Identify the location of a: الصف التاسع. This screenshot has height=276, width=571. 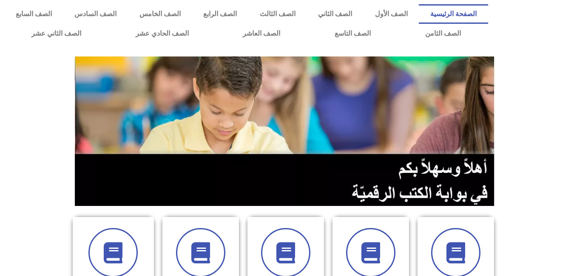
(352, 34).